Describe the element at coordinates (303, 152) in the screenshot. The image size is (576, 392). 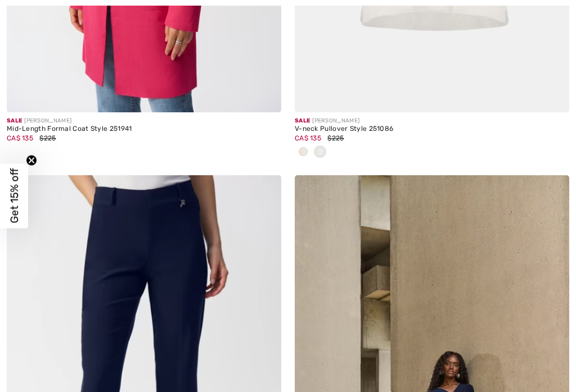
I see `div: Moonstone` at that location.